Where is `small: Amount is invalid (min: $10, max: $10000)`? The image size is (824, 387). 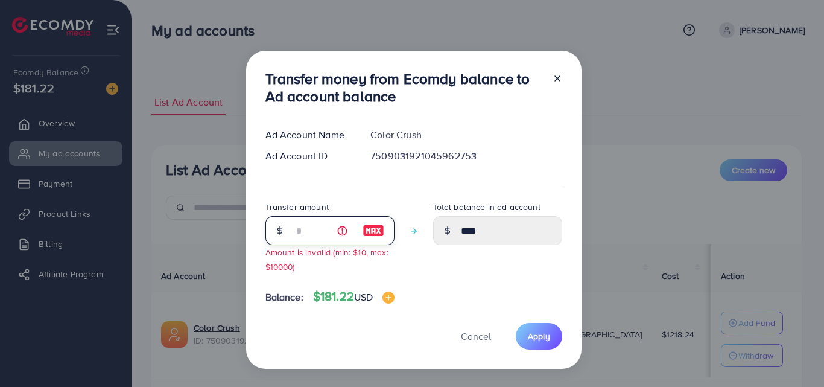 small: Amount is invalid (min: $10, max: $10000) is located at coordinates (327, 259).